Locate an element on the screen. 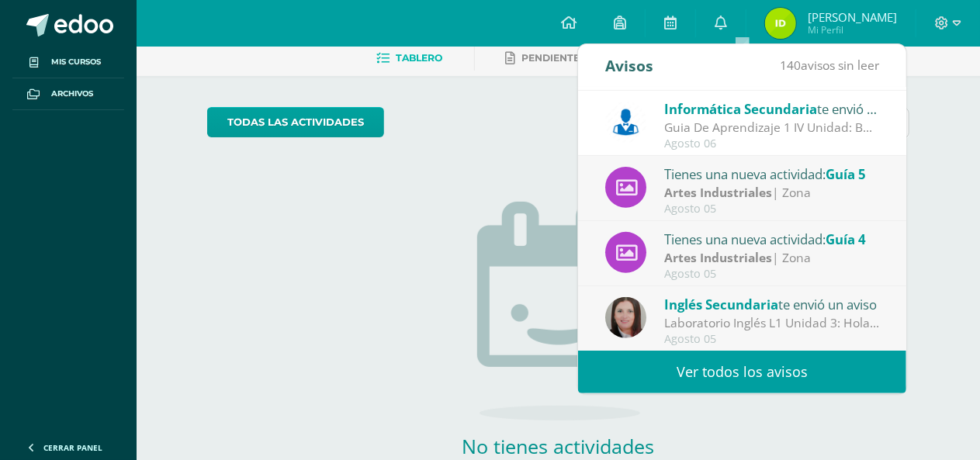  span: avisos sin leer is located at coordinates (829, 65).